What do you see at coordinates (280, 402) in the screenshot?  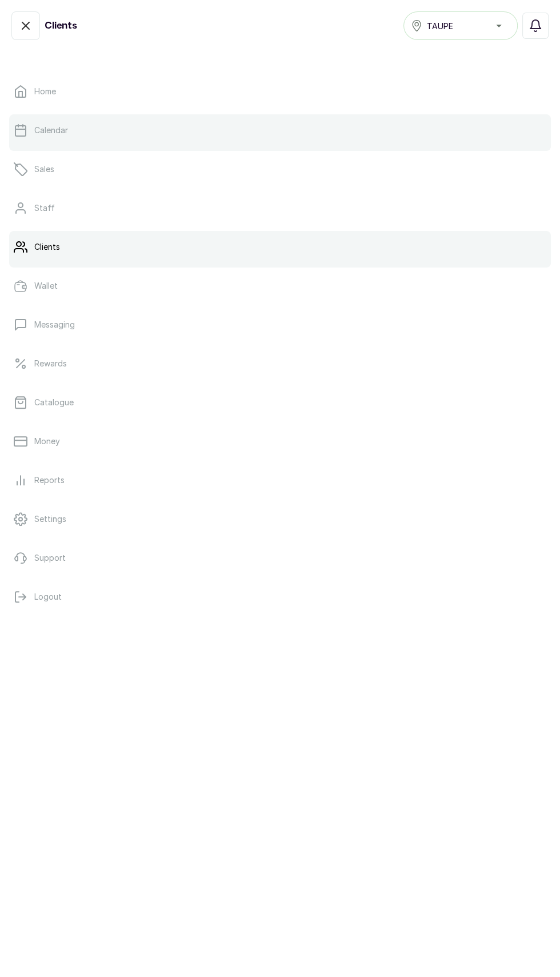 I see `a: Catalogue` at bounding box center [280, 402].